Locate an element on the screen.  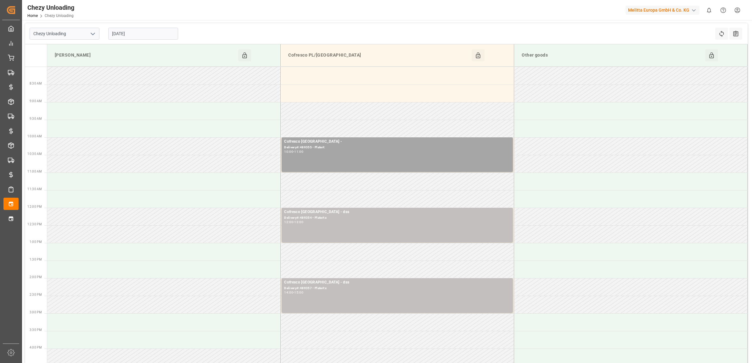
div: 13:00 is located at coordinates (298, 222).